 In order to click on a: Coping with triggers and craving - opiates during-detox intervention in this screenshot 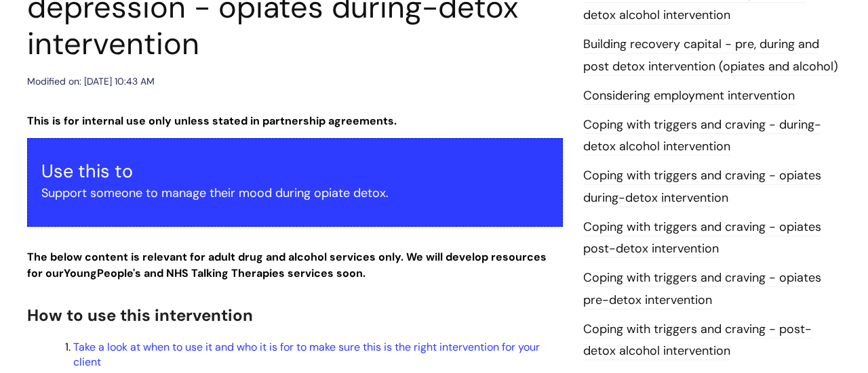, I will do `click(702, 186)`.